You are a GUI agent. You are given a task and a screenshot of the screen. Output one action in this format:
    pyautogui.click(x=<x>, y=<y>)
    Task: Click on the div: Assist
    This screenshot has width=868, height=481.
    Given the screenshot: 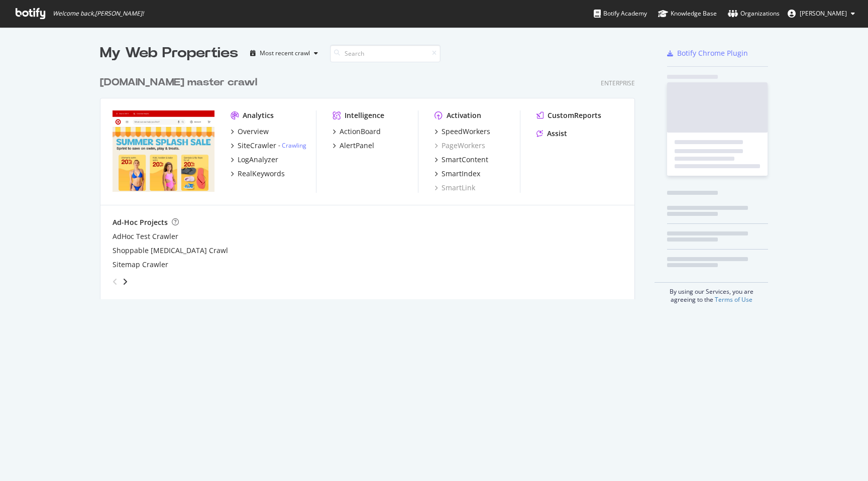 What is the action you would take?
    pyautogui.click(x=557, y=133)
    